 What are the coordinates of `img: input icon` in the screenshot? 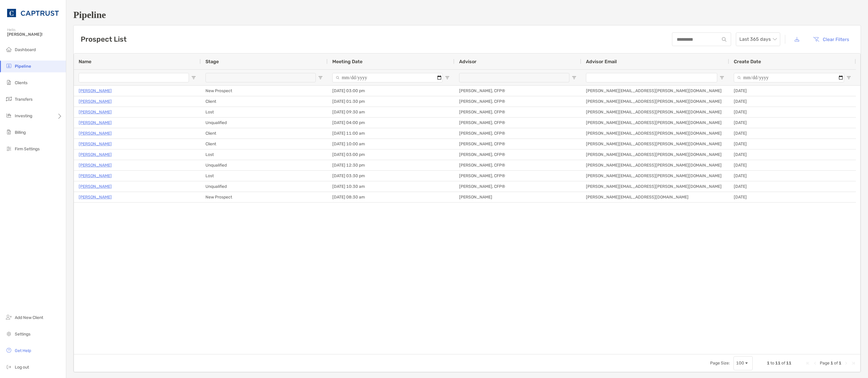 It's located at (724, 39).